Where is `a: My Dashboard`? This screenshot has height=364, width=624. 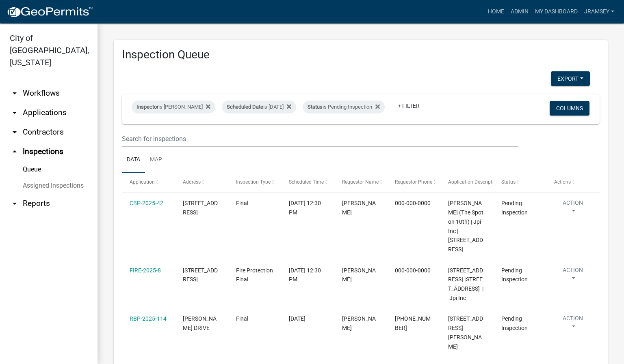
a: My Dashboard is located at coordinates (556, 12).